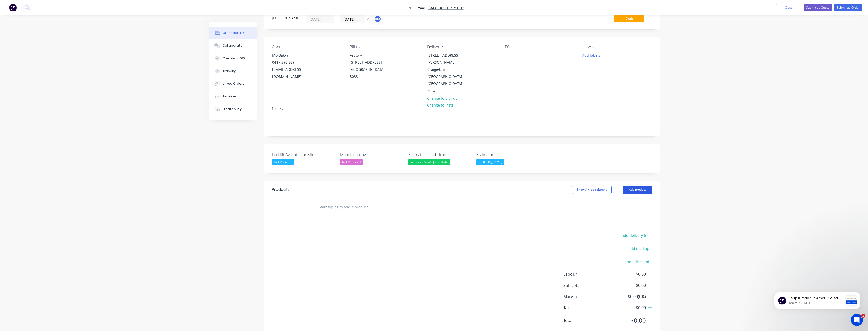 The image size is (868, 331). What do you see at coordinates (462, 108) in the screenshot?
I see `div: Notes` at bounding box center [462, 108].